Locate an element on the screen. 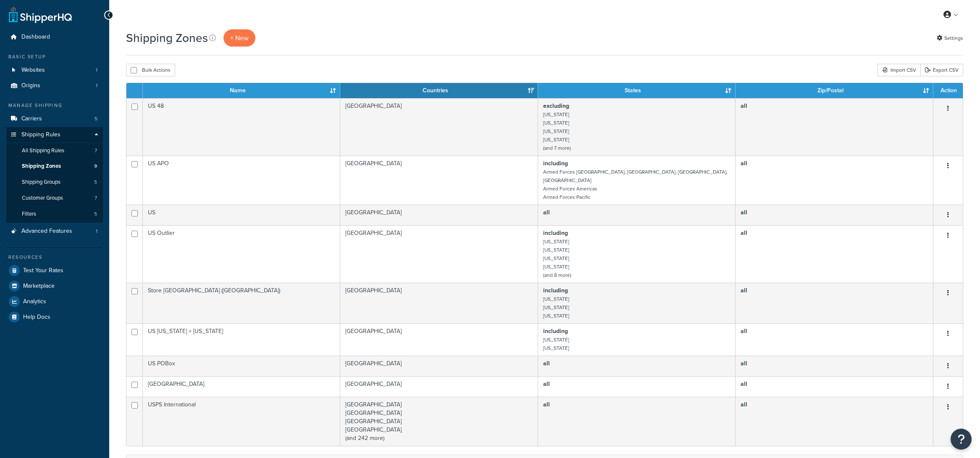  td: US is located at coordinates (242, 215).